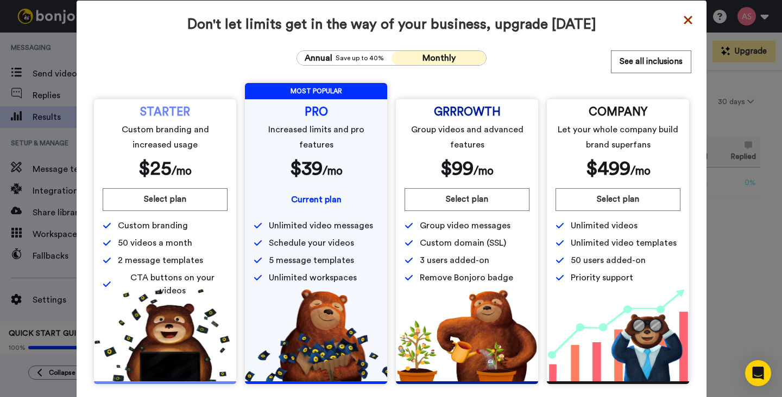 This screenshot has width=782, height=397. I want to click on span: Group videos and advanced features, so click(467, 137).